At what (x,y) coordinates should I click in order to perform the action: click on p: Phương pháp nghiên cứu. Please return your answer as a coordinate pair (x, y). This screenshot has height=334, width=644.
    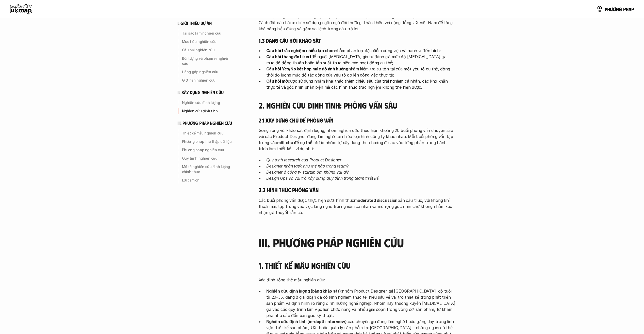
    Looking at the image, I should click on (209, 150).